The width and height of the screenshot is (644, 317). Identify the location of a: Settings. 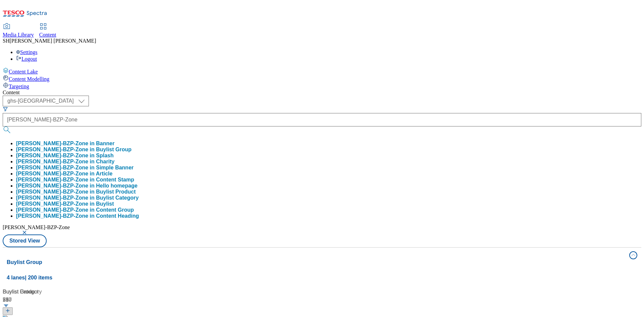
(27, 52).